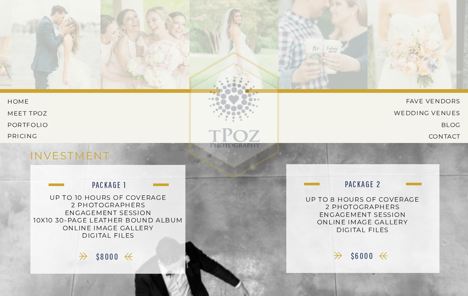 Image resolution: width=468 pixels, height=296 pixels. What do you see at coordinates (421, 113) in the screenshot?
I see `a: Wedding Venues` at bounding box center [421, 113].